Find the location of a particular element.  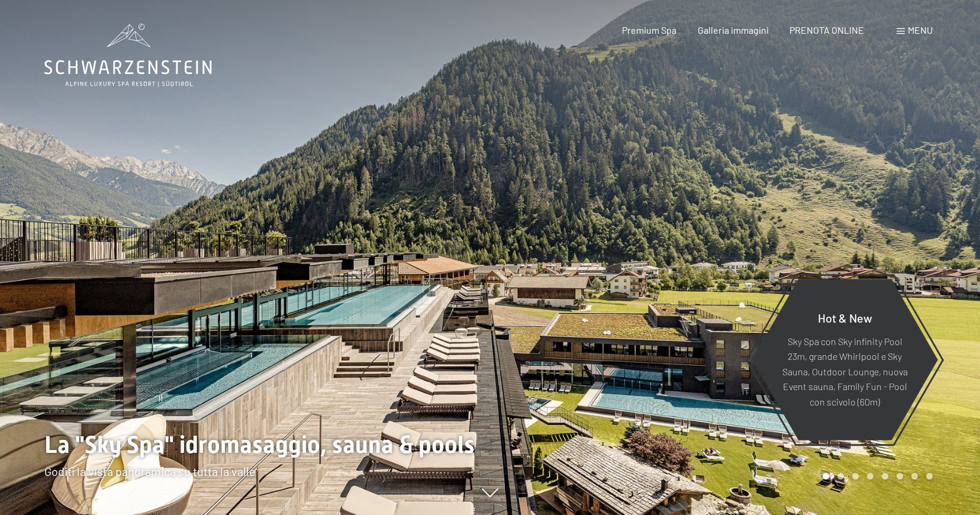

p: Sky Spa con Sky infinity Pool 23m, grande Whirlpool e Sky Sauna, Outdoor Lounge, nuova Event saun... is located at coordinates (844, 371).